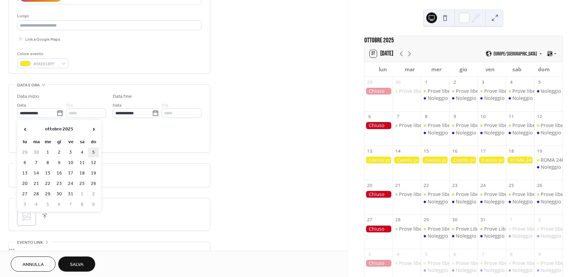  Describe the element at coordinates (398, 220) in the screenshot. I see `div: 28` at that location.